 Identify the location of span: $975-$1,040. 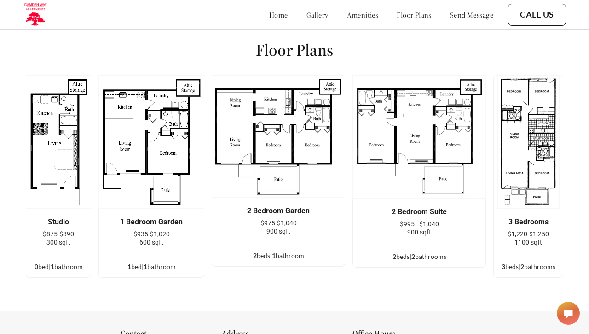
(278, 223).